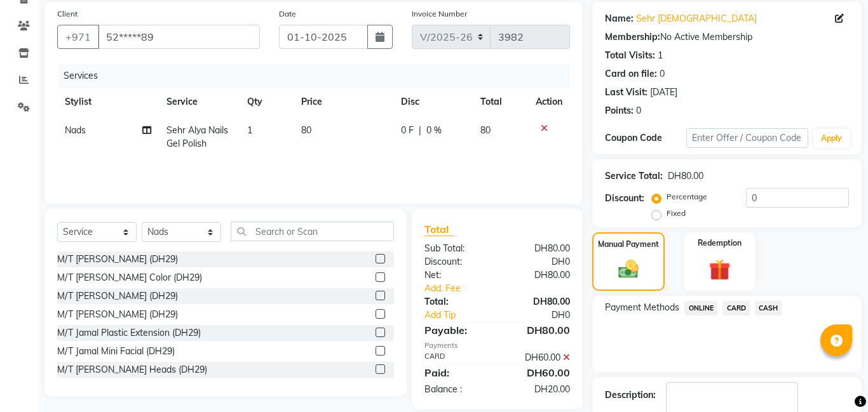 The height and width of the screenshot is (412, 868). Describe the element at coordinates (439, 14) in the screenshot. I see `label: Invoice Number` at that location.